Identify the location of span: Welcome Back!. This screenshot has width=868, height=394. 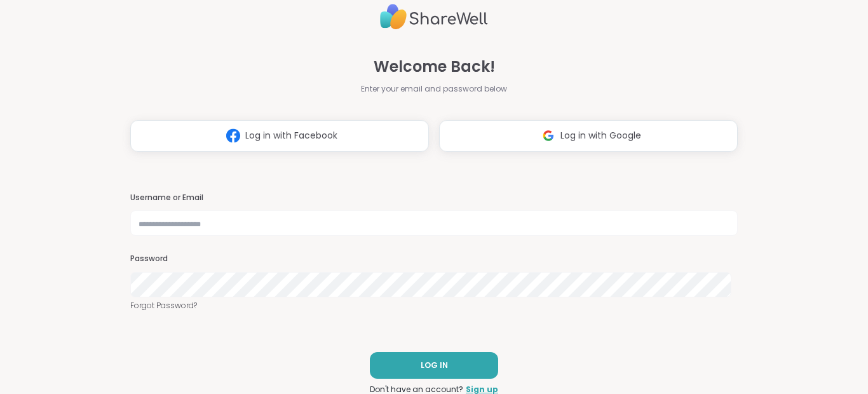
(434, 67).